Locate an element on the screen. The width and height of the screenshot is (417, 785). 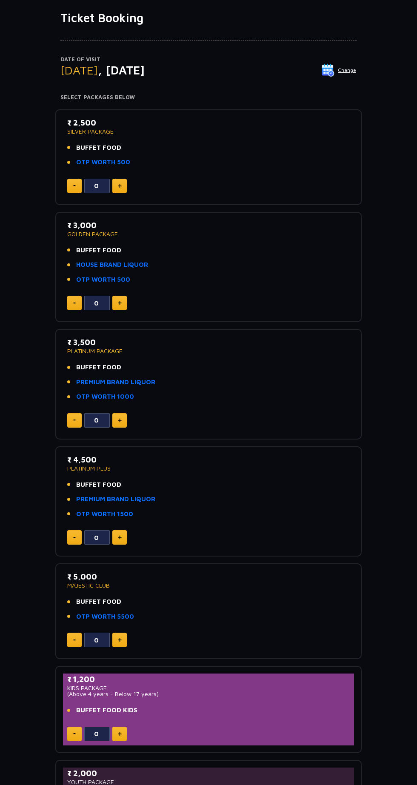
p: PLATINUM PLUS is located at coordinates (208, 468).